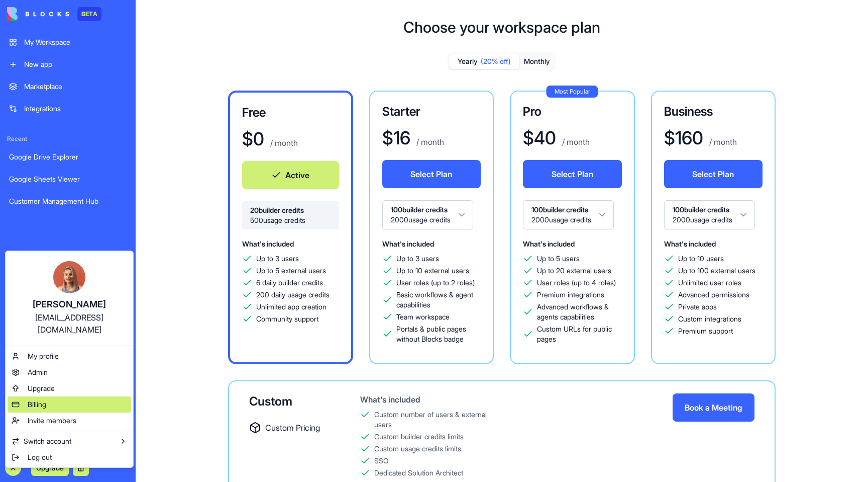  What do you see at coordinates (68, 157) in the screenshot?
I see `div: Google Drive Explorer` at bounding box center [68, 157].